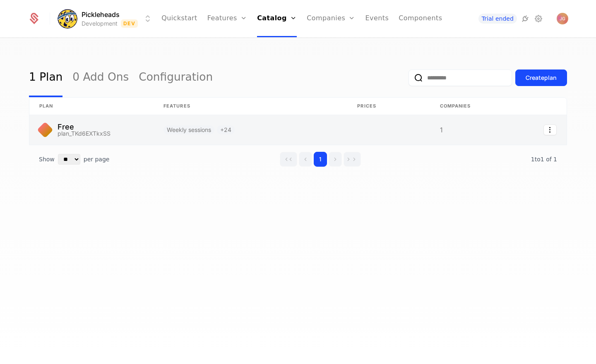 The image size is (596, 364). What do you see at coordinates (69, 159) in the screenshot?
I see `select: Select page size` at bounding box center [69, 159].